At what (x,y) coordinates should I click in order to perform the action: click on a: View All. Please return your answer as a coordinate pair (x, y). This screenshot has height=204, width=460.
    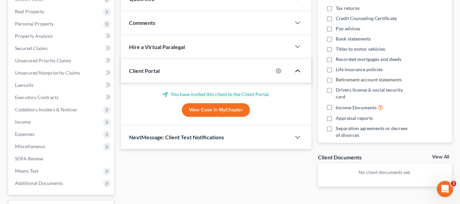
    Looking at the image, I should click on (441, 157).